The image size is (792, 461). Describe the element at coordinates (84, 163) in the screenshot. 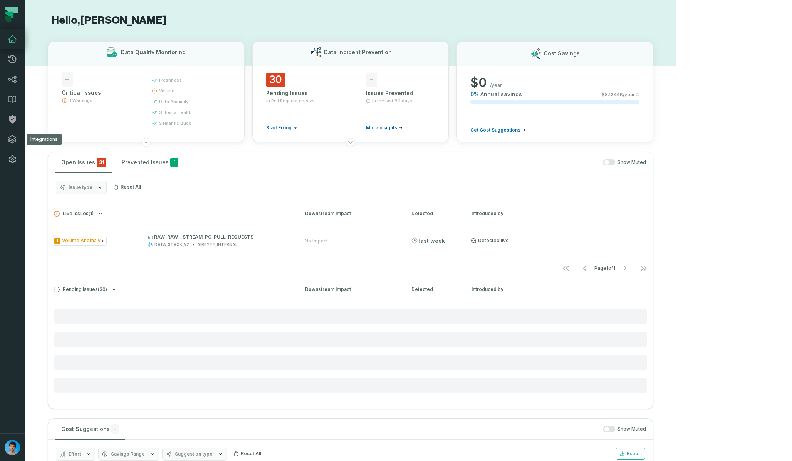

I see `button: Open Issues` at that location.